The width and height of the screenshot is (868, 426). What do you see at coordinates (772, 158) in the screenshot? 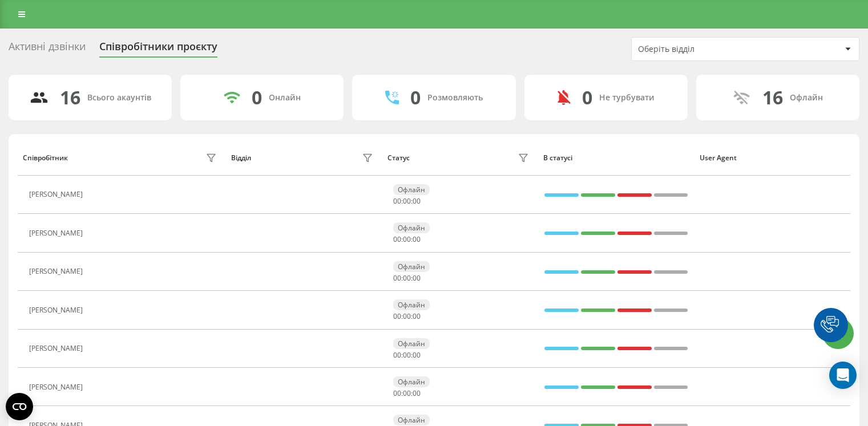
I see `div: User Agent` at bounding box center [772, 158].